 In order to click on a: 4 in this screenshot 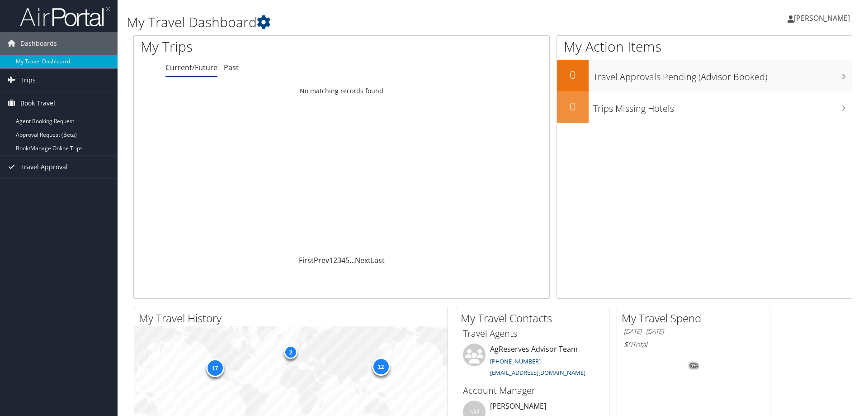, I will do `click(343, 260)`.